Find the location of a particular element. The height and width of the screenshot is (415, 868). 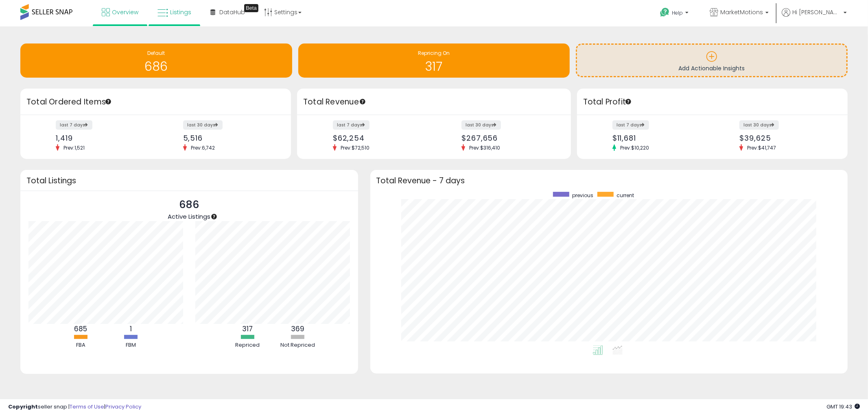

b: 685 is located at coordinates (81, 329).